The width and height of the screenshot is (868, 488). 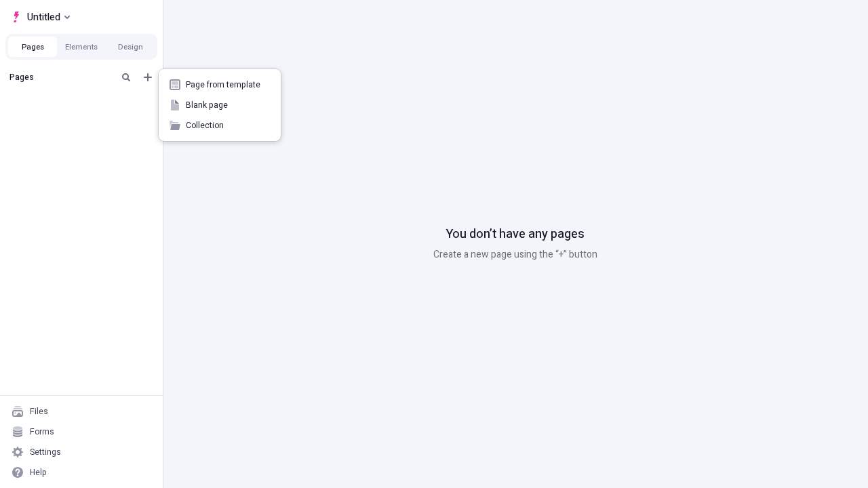 I want to click on div: Forms, so click(x=42, y=432).